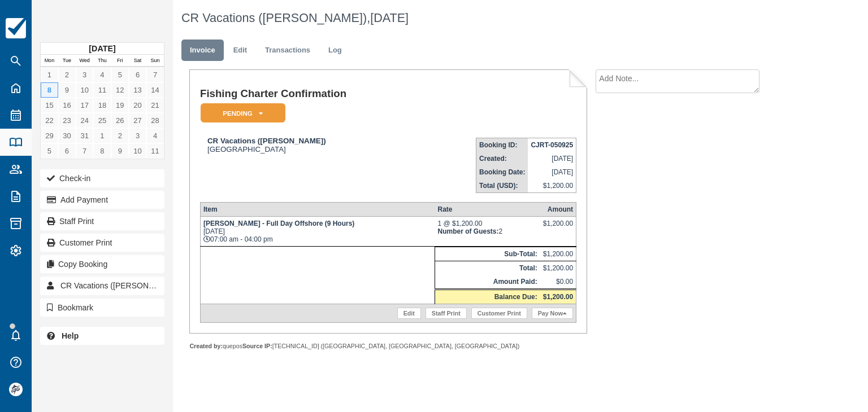 This screenshot has width=868, height=412. I want to click on th: Item, so click(317, 209).